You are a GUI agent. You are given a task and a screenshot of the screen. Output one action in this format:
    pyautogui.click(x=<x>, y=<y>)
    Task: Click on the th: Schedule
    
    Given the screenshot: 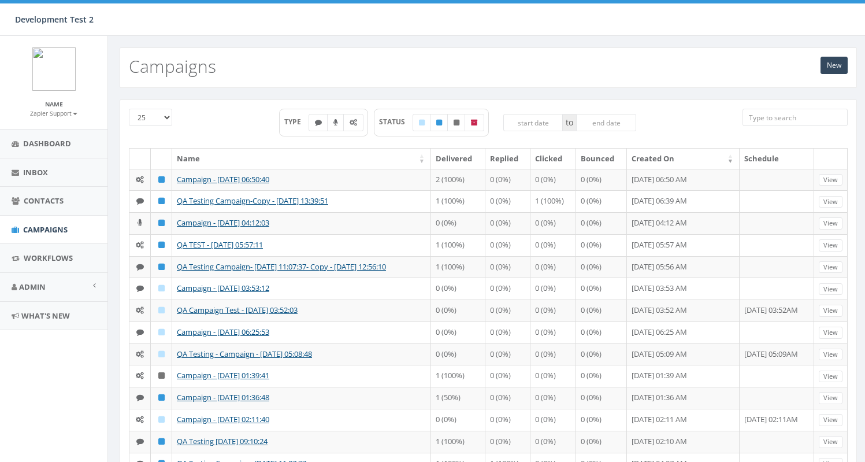 What is the action you would take?
    pyautogui.click(x=777, y=158)
    